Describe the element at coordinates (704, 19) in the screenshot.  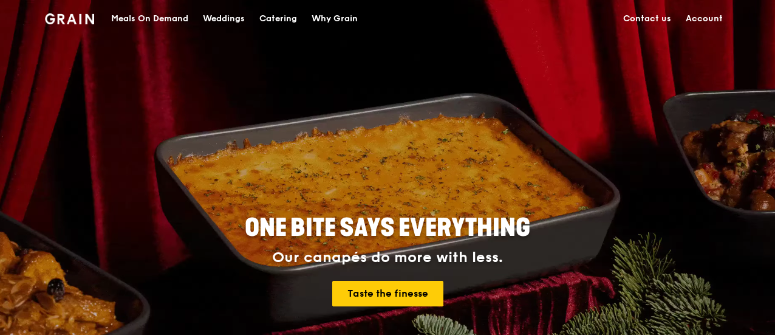
I see `a: Account` at that location.